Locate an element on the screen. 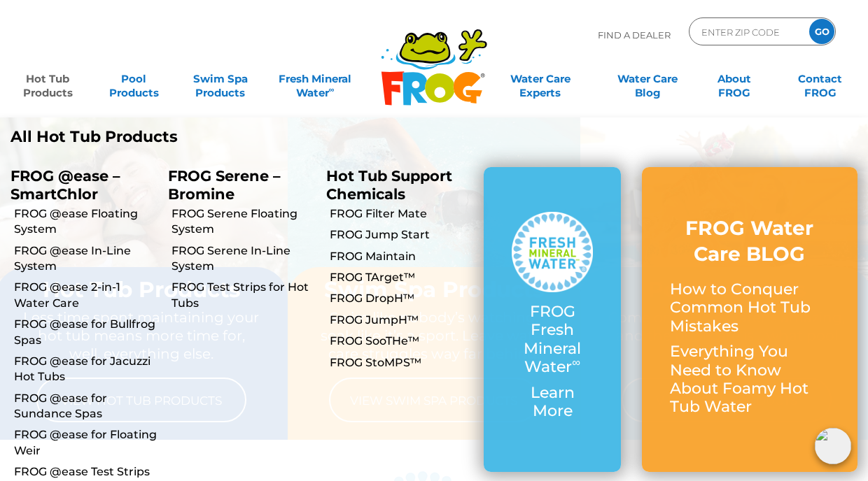 The height and width of the screenshot is (481, 868). a: FROG @ease for Sundance Spas is located at coordinates (86, 406).